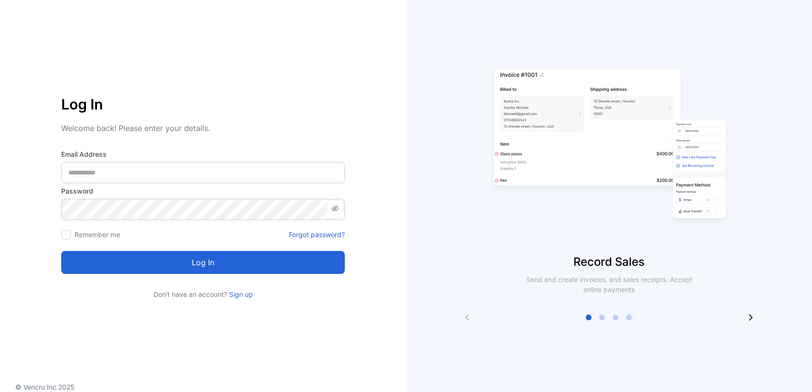  I want to click on p: Log In, so click(203, 104).